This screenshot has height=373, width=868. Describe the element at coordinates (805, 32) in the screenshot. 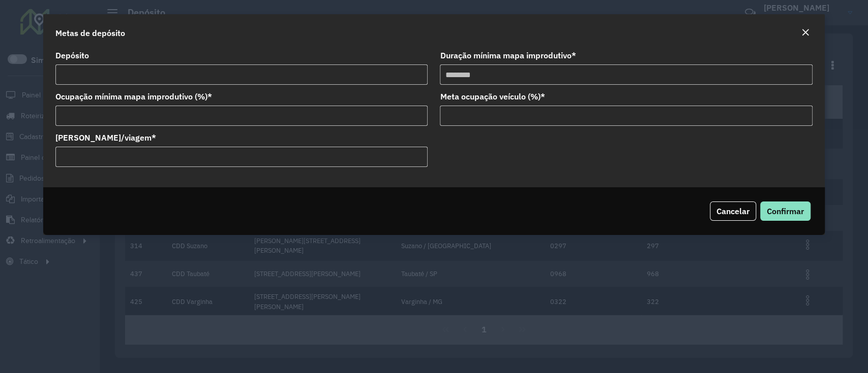

I see `em: Fechar` at that location.